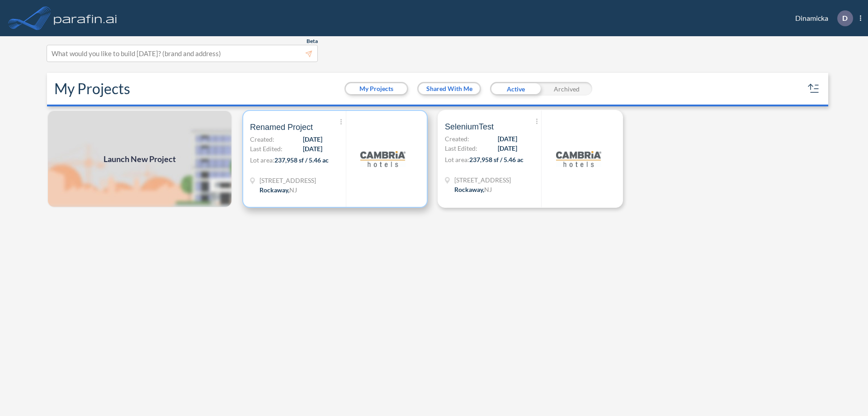 Image resolution: width=868 pixels, height=416 pixels. I want to click on button: My Projects, so click(376, 89).